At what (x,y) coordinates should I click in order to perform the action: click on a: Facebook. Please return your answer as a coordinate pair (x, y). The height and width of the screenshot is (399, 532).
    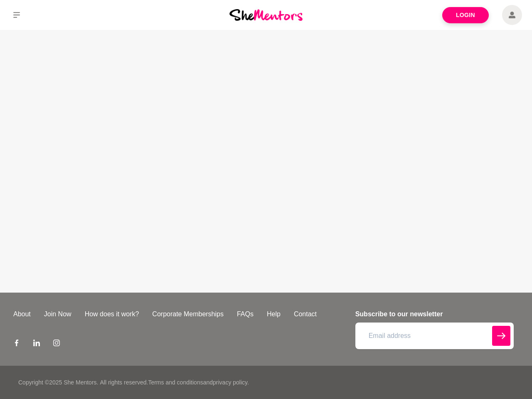
    Looking at the image, I should click on (17, 344).